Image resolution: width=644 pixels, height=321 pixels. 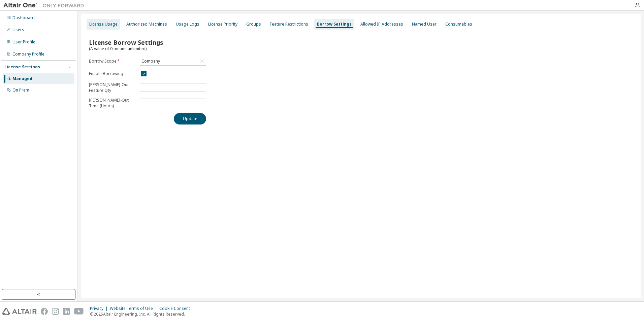 What do you see at coordinates (44, 311) in the screenshot?
I see `img: facebook.svg` at bounding box center [44, 311].